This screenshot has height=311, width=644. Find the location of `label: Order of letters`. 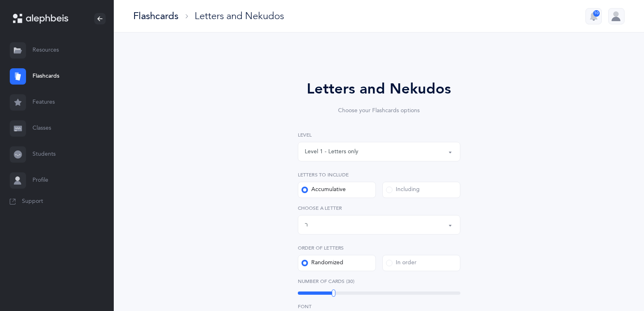

label: Order of letters is located at coordinates (379, 248).